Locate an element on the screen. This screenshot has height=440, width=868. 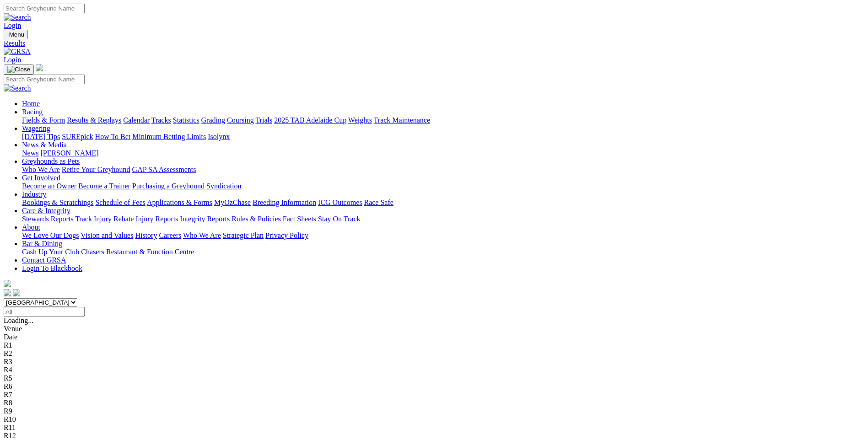
a: News & Media is located at coordinates (44, 144).